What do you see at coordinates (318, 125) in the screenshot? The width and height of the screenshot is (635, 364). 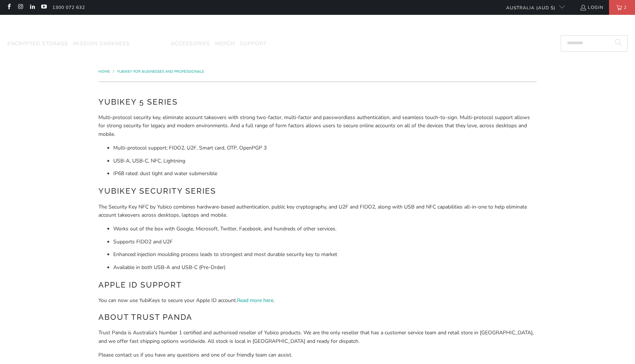 I see `p: Multi-protocol security key, eliminate account takeovers with strong two-factor, multi-factor and...` at bounding box center [318, 125].